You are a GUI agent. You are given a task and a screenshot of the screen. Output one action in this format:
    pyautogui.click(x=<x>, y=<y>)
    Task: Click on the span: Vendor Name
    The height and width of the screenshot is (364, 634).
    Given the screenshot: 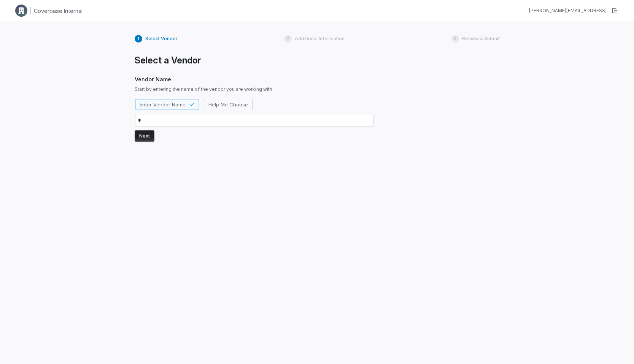 What is the action you would take?
    pyautogui.click(x=254, y=79)
    